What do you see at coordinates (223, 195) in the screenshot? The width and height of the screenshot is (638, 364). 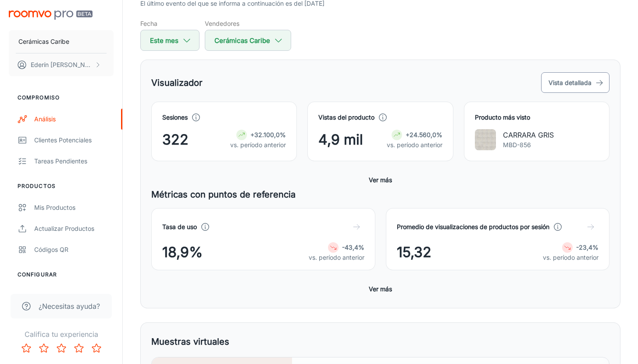 I see `font: Métricas con puntos de referencia` at bounding box center [223, 195].